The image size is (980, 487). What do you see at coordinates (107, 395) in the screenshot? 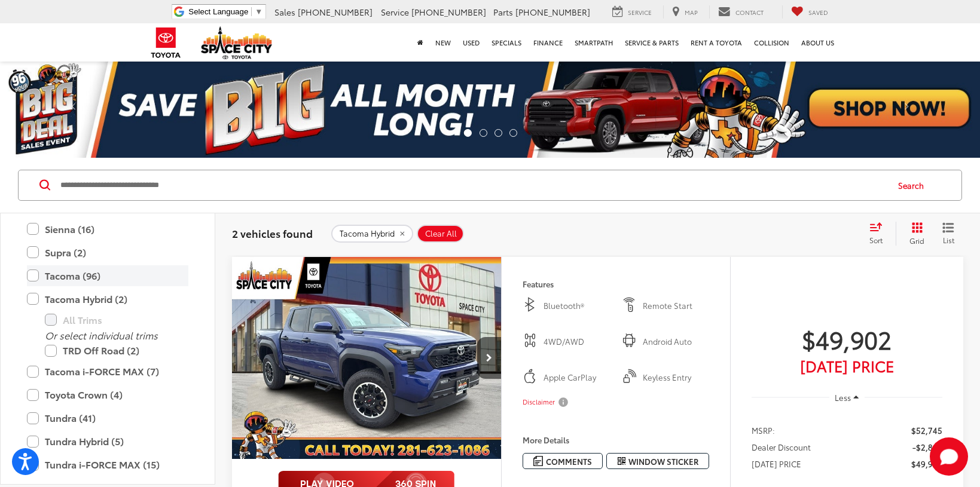
I see `label: Toyota Crown (4)` at bounding box center [107, 395].